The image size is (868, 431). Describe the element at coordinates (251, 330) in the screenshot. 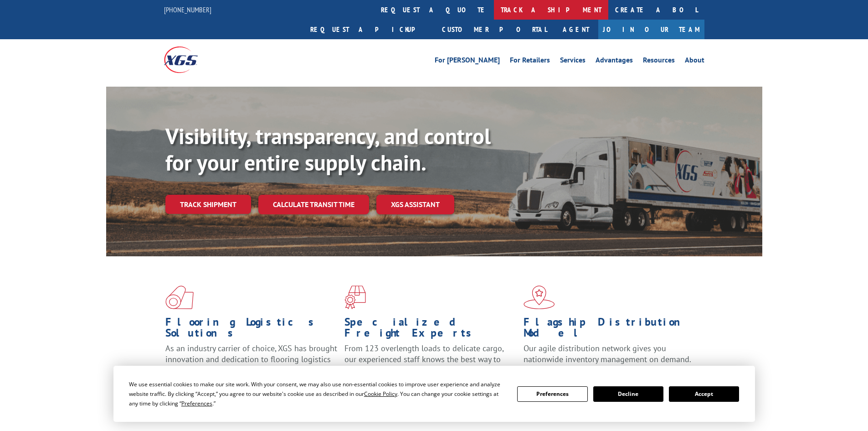

I see `h1: Flooring Logistics Solutions` at that location.